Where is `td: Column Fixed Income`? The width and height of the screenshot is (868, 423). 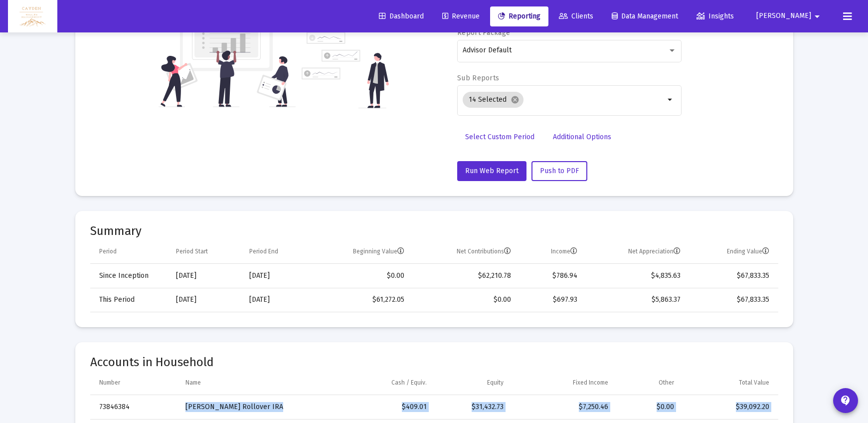 td: Column Fixed Income is located at coordinates (563, 383).